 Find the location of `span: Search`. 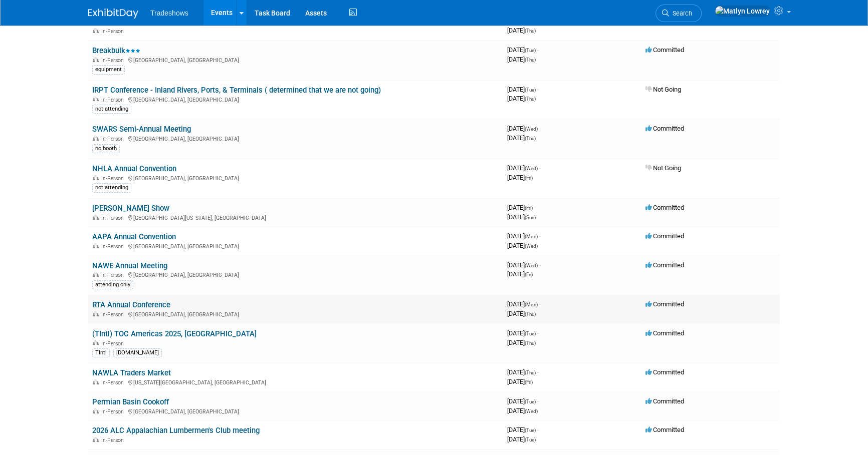

span: Search is located at coordinates (680, 13).